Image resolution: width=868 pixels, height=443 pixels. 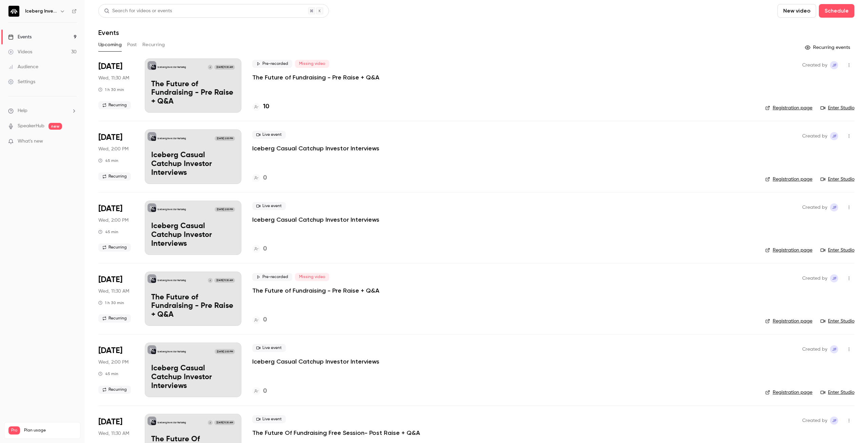 I want to click on span: Help, so click(x=22, y=111).